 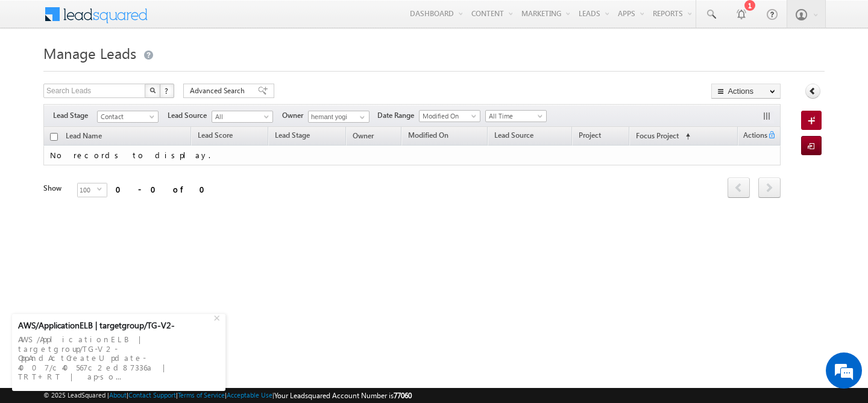 What do you see at coordinates (515, 116) in the screenshot?
I see `span: All Time` at bounding box center [515, 116].